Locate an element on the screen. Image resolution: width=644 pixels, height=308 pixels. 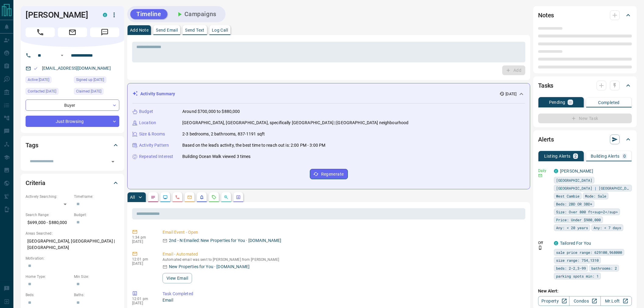
span: sale price range: 629100,968000 is located at coordinates (589, 252).